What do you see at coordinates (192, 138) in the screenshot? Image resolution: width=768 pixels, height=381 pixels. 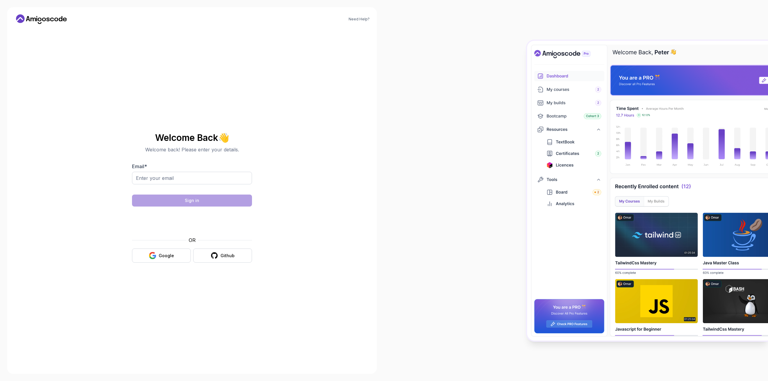 I see `h2: Welcome Back` at bounding box center [192, 138].